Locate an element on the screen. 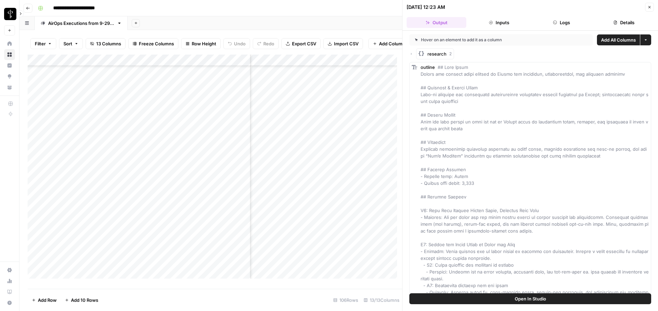 The width and height of the screenshot is (658, 311). span: Add Column is located at coordinates (392, 44).